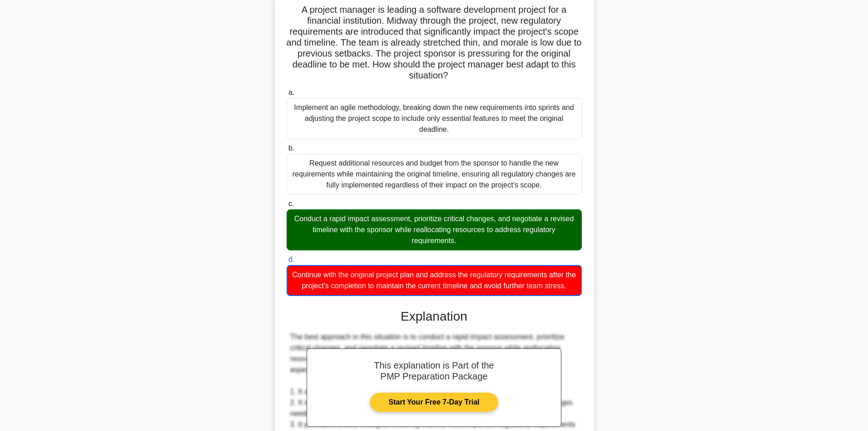 The image size is (868, 431). What do you see at coordinates (434, 118) in the screenshot?
I see `div: Implement an agile methodology, breaking down the new requirements into sprints and adjusting the...` at bounding box center [434, 118].